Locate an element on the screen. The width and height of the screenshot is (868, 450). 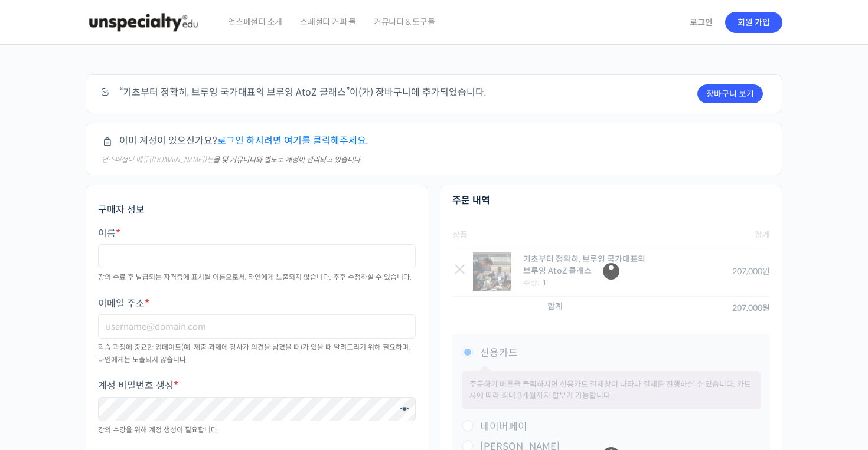
div: 강의 수료 후 발급되는 자격증에 표시될 이름으로서, 타인에게 노출되지 않습니다. 추후 수정하실 수 있습니다. is located at coordinates (257, 277).